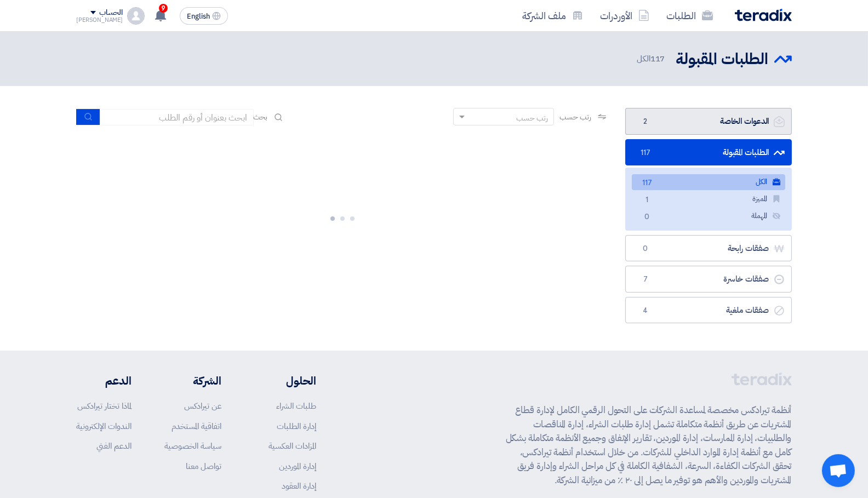  I want to click on a: صفقات ملغية4, so click(709, 310).